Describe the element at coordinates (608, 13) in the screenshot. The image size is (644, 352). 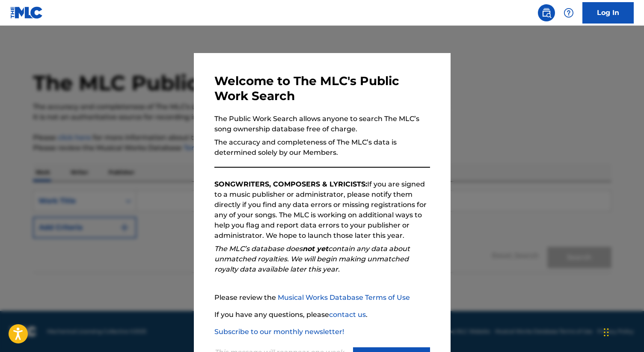
I see `a: Log In` at that location.